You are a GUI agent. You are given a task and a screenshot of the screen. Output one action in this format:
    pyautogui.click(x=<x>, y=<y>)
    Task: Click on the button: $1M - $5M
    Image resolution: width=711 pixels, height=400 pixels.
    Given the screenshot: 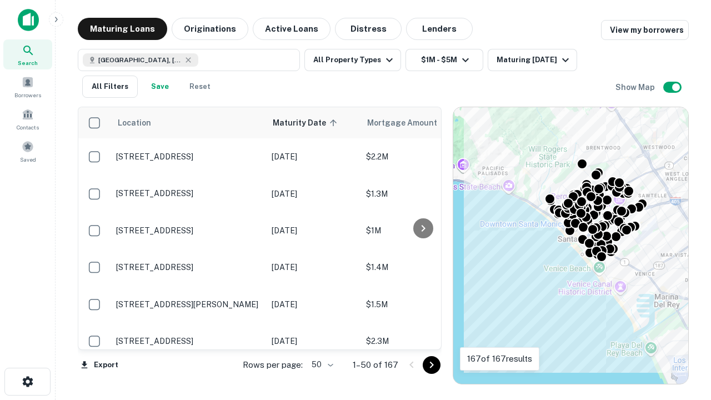 What is the action you would take?
    pyautogui.click(x=444, y=60)
    